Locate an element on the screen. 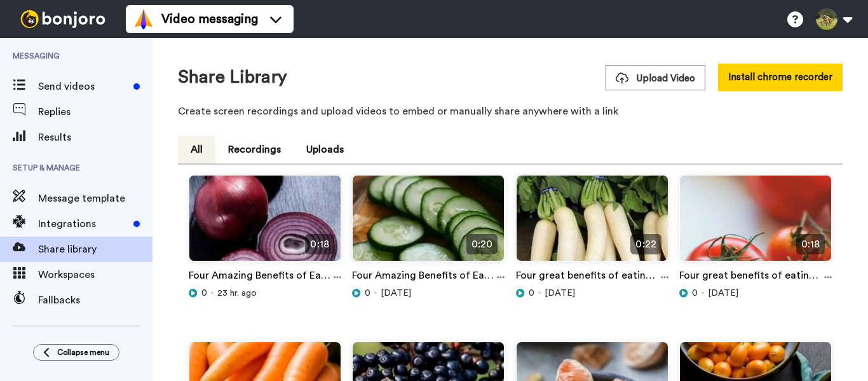 This screenshot has width=868, height=381. button: Upload Video is located at coordinates (655, 78).